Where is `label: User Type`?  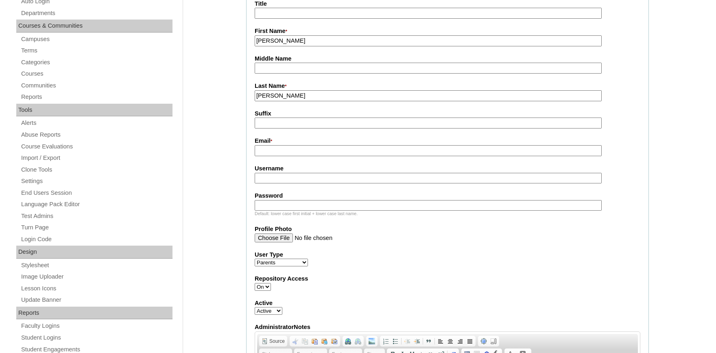
label: User Type is located at coordinates (447, 255).